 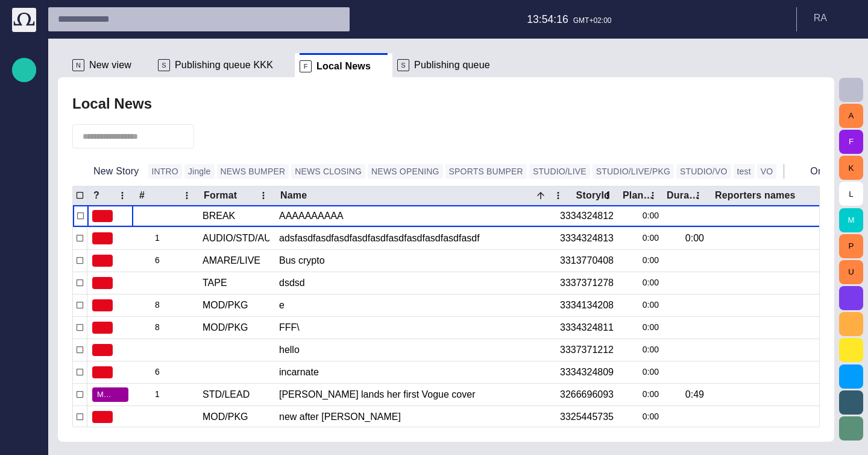 What do you see at coordinates (414, 328) in the screenshot?
I see `div: FFF\` at bounding box center [414, 328].